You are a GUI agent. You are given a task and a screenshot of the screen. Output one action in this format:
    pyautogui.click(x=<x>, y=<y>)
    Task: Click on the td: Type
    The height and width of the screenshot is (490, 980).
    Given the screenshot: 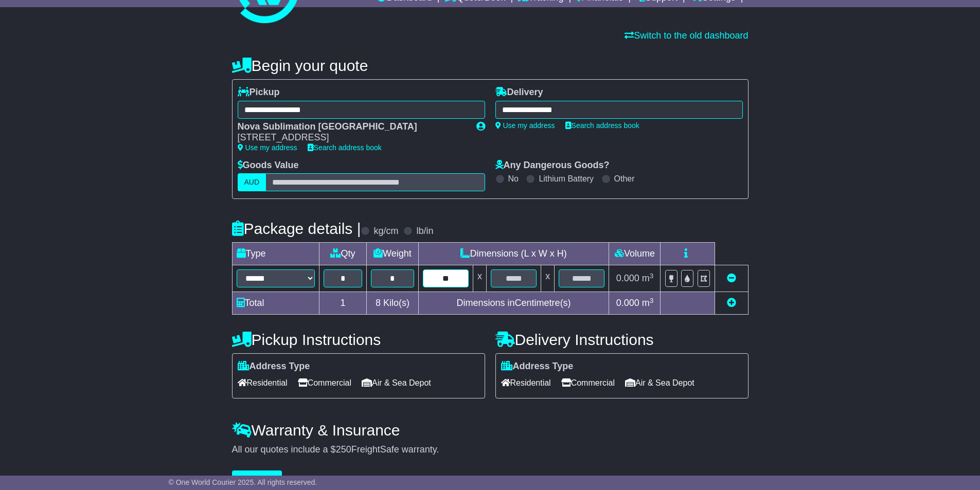 What is the action you would take?
    pyautogui.click(x=275, y=254)
    